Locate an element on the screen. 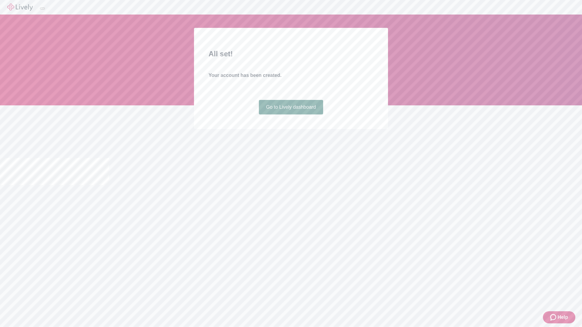  button: Log out is located at coordinates (42, 8).